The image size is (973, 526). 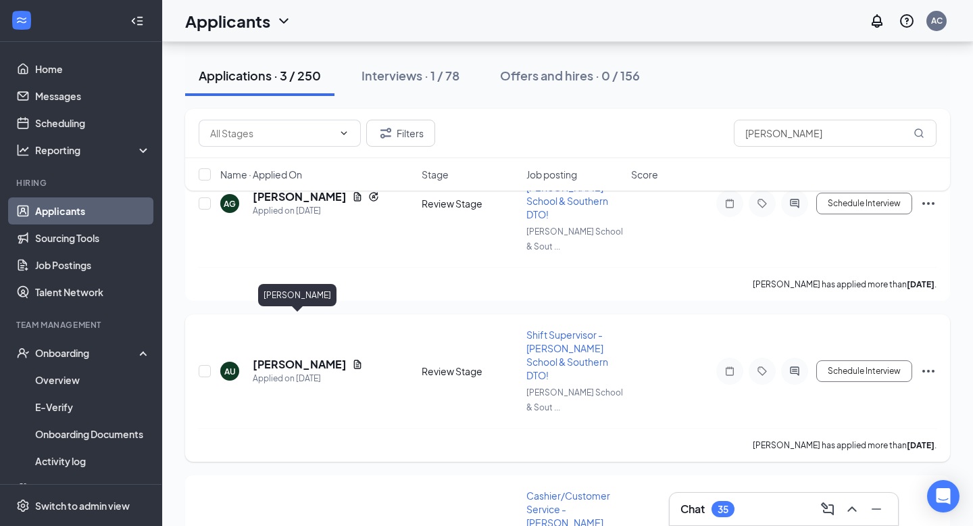 I want to click on a: E-Verify, so click(x=93, y=407).